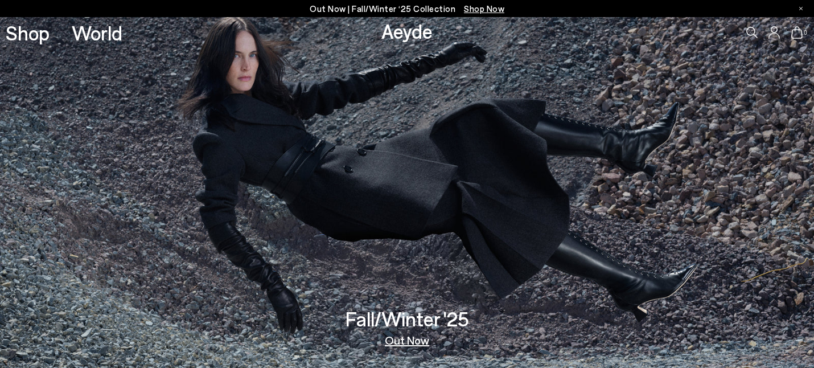  Describe the element at coordinates (484, 9) in the screenshot. I see `span: Navigate to /collections/new-in` at that location.